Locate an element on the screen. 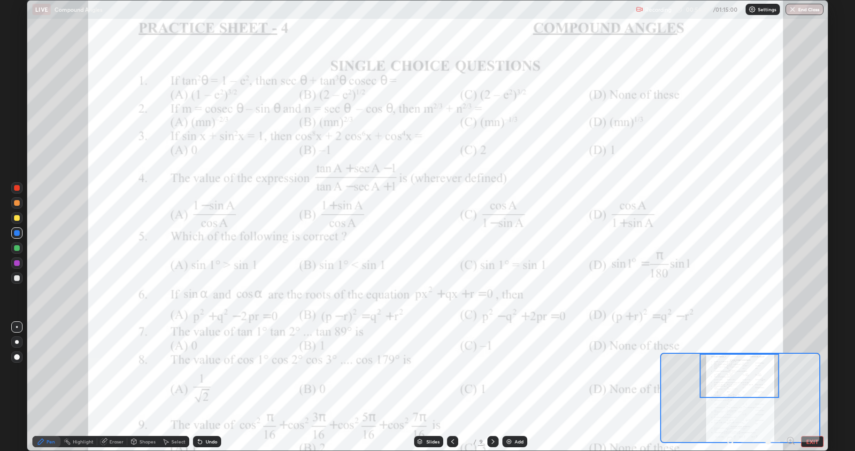 The height and width of the screenshot is (451, 855). div: Select is located at coordinates (178, 442).